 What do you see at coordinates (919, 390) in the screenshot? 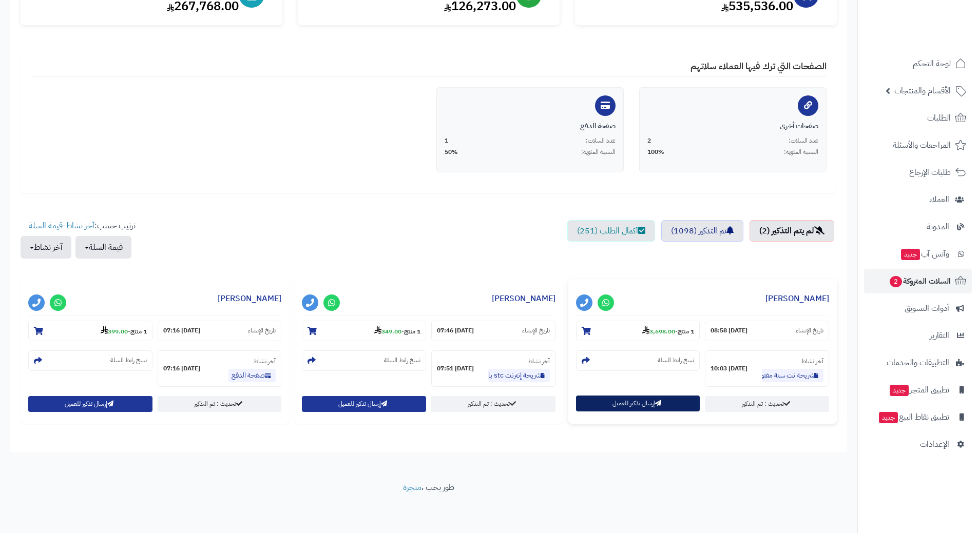
I see `span: تطبيق المتجر` at bounding box center [919, 390].